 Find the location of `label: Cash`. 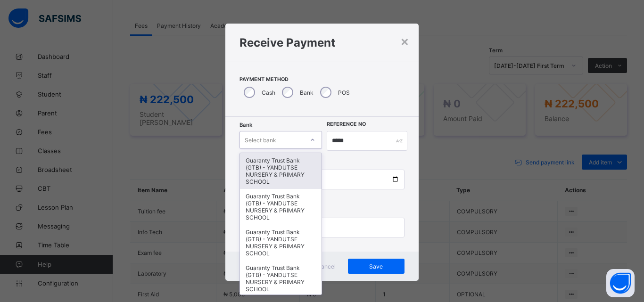

label: Cash is located at coordinates (268, 92).